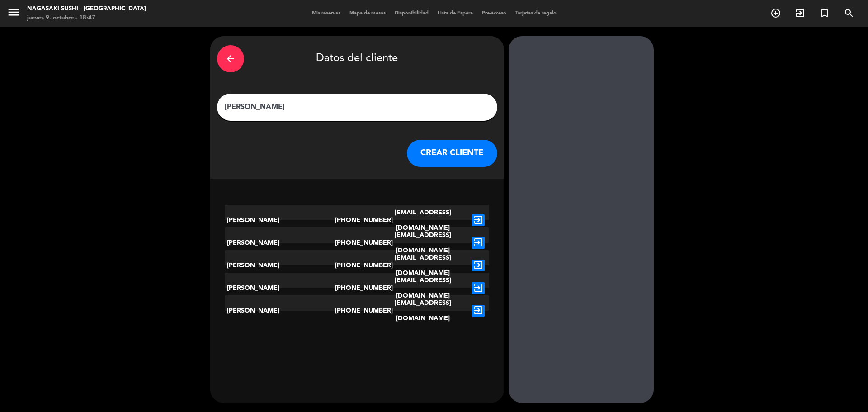 This screenshot has width=868, height=412. What do you see at coordinates (452, 153) in the screenshot?
I see `button: CREAR CLIENTE` at bounding box center [452, 153].